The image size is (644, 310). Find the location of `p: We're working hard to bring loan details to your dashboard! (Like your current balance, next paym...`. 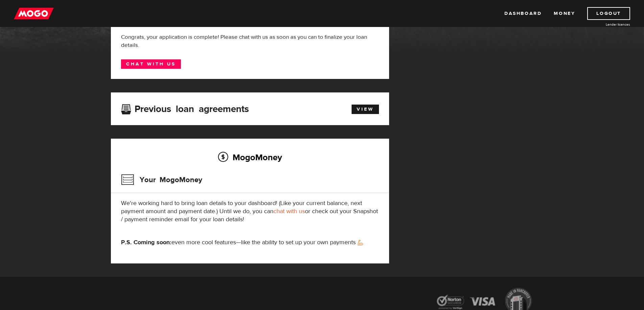

p: We're working hard to bring loan details to your dashboard! (Like your current balance, next paym... is located at coordinates (250, 212).